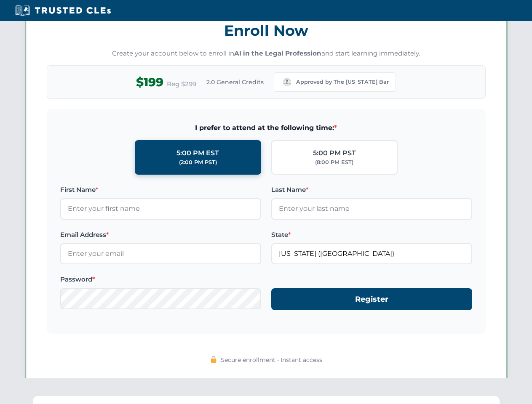 The image size is (532, 404). I want to click on span: Reg $299, so click(181, 84).